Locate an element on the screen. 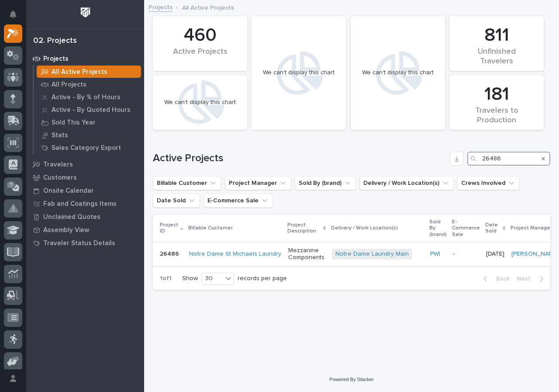 The height and width of the screenshot is (392, 559). div: 811 is located at coordinates (496, 35).